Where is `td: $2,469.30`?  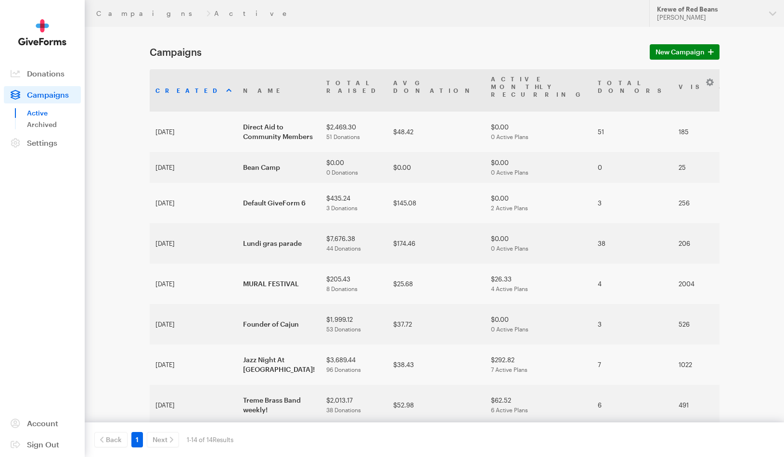 td: $2,469.30 is located at coordinates (354, 132).